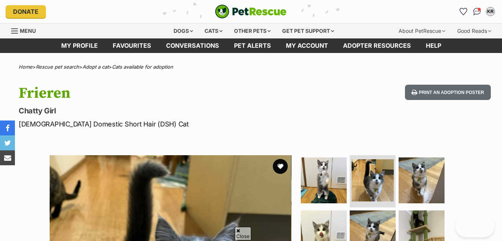  What do you see at coordinates (252, 46) in the screenshot?
I see `a: Pet alerts` at bounding box center [252, 46].